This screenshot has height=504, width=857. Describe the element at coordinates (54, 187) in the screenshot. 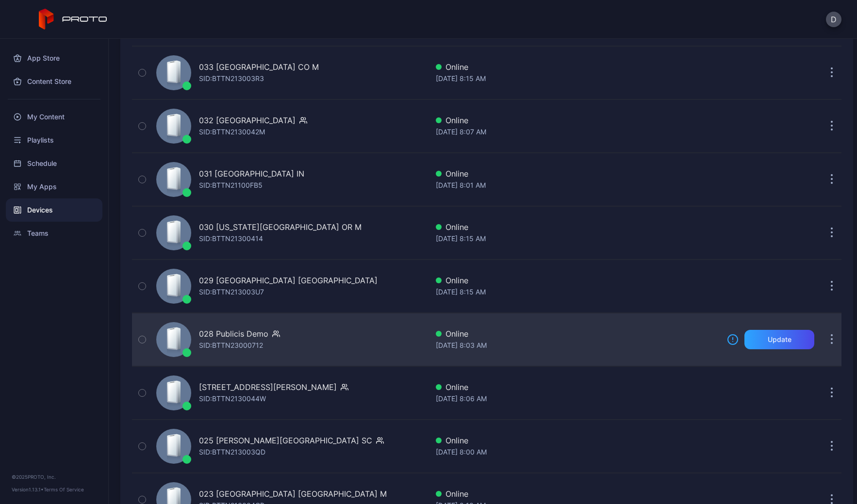

I see `div: My Apps` at that location.